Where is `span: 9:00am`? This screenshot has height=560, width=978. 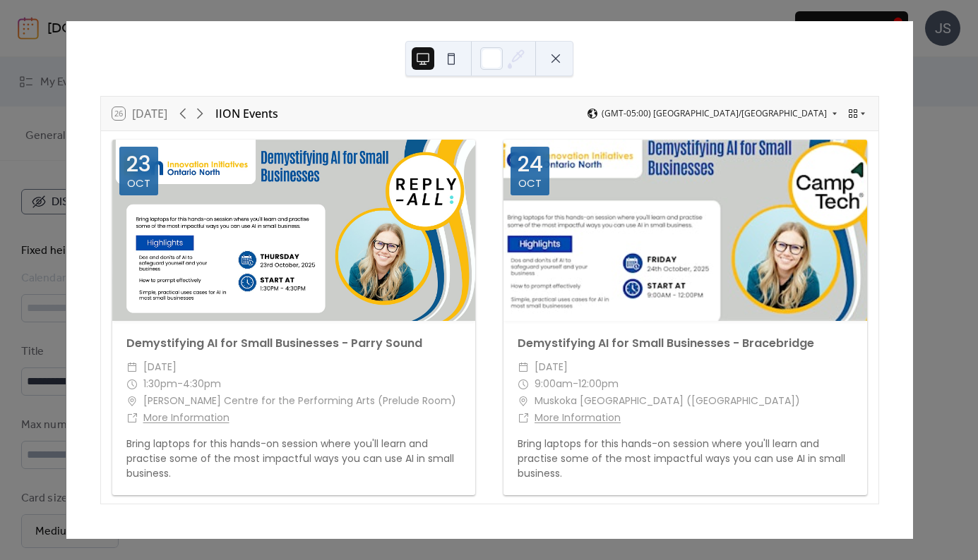 span: 9:00am is located at coordinates (554, 385).